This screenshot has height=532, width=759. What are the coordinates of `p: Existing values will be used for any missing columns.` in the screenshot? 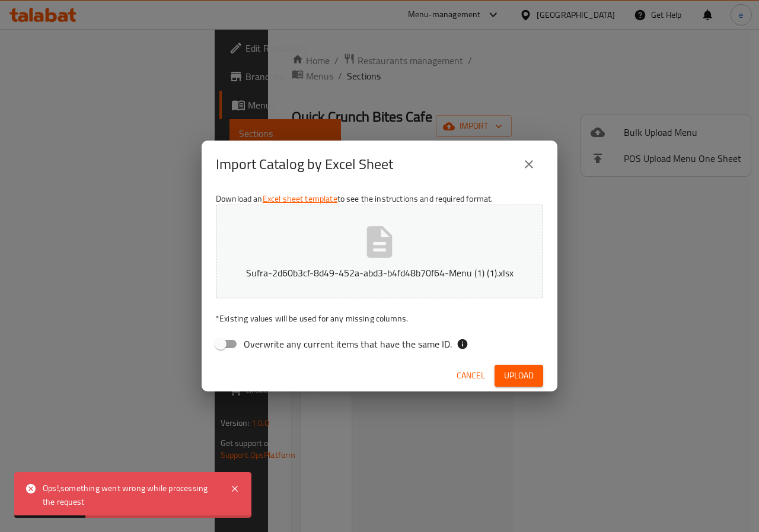 It's located at (380, 319).